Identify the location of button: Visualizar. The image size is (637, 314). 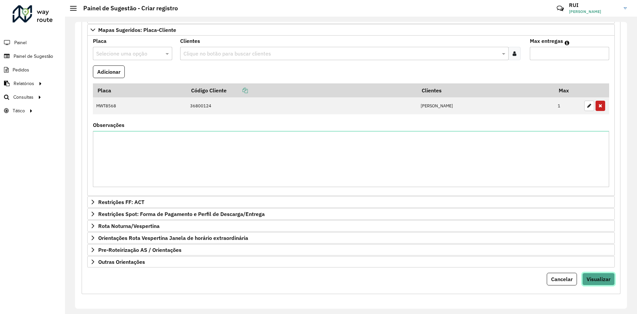
(599, 279).